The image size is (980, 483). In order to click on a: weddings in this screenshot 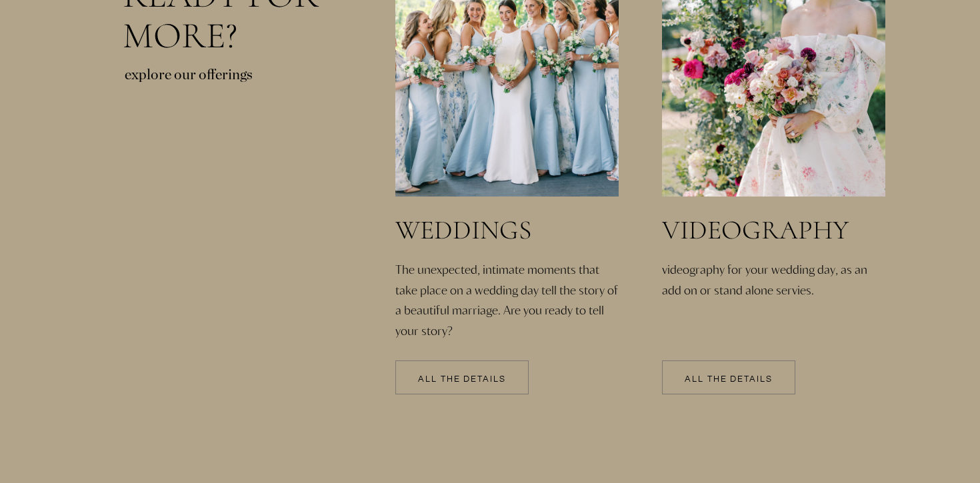, I will do `click(513, 230)`.